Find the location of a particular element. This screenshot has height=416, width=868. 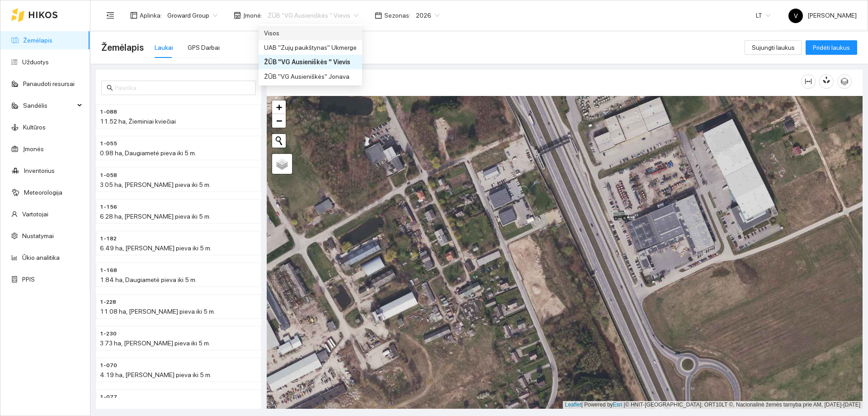

span: 1-156 is located at coordinates (108, 207).